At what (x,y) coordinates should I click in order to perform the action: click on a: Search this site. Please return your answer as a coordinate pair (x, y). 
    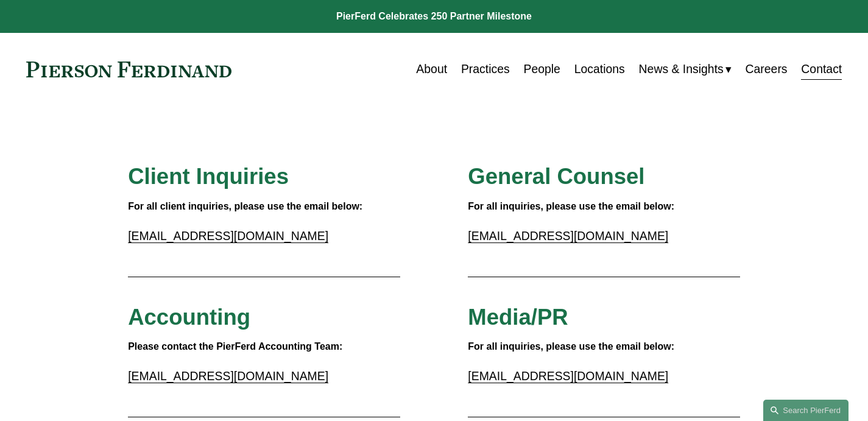
    Looking at the image, I should click on (806, 411).